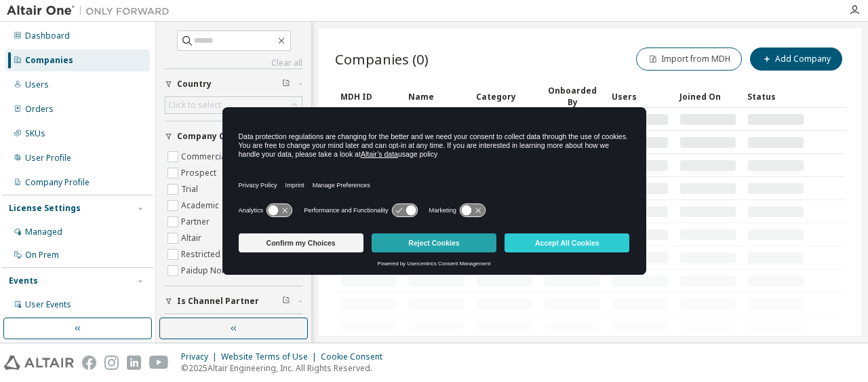  What do you see at coordinates (234, 137) in the screenshot?
I see `button: Company Category` at bounding box center [234, 137].